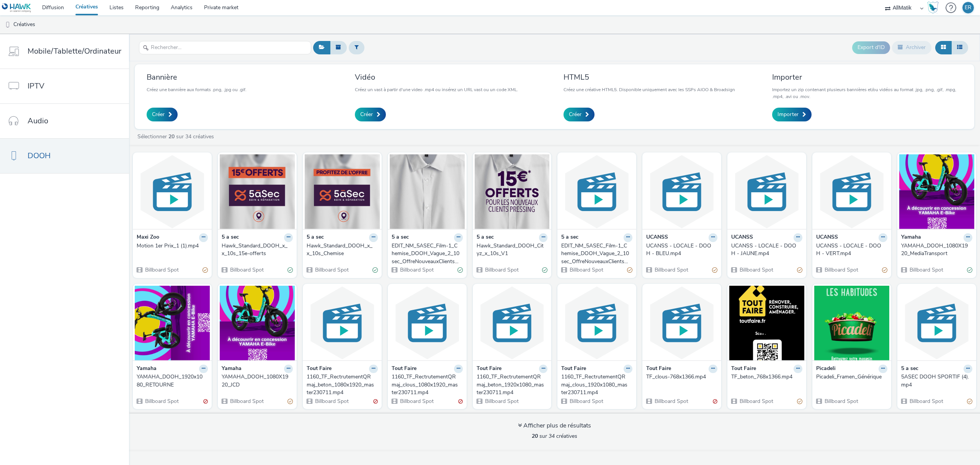 The height and width of the screenshot is (465, 980). What do you see at coordinates (342, 323) in the screenshot?
I see `img: 1160_TF_RectrutementQRmaj_beton_1080x1920_master230711.mp4 visual` at bounding box center [342, 323].